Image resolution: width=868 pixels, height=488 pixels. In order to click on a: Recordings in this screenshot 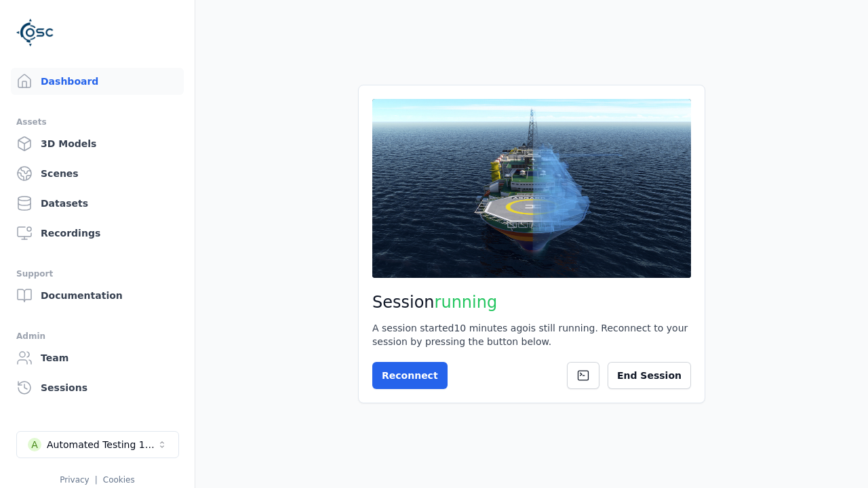, I will do `click(97, 233)`.